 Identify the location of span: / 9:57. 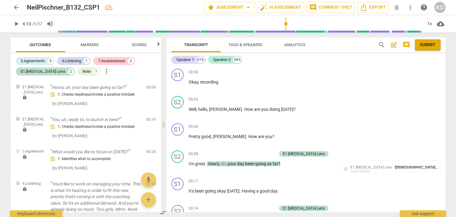
(37, 24).